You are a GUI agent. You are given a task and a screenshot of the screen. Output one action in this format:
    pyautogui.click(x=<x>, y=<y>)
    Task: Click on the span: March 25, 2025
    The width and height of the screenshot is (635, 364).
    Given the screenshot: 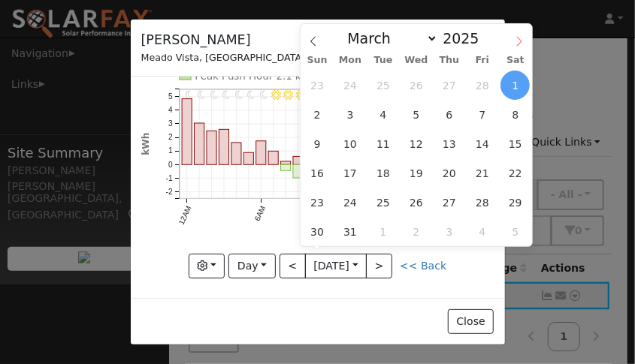 What is the action you would take?
    pyautogui.click(x=383, y=202)
    